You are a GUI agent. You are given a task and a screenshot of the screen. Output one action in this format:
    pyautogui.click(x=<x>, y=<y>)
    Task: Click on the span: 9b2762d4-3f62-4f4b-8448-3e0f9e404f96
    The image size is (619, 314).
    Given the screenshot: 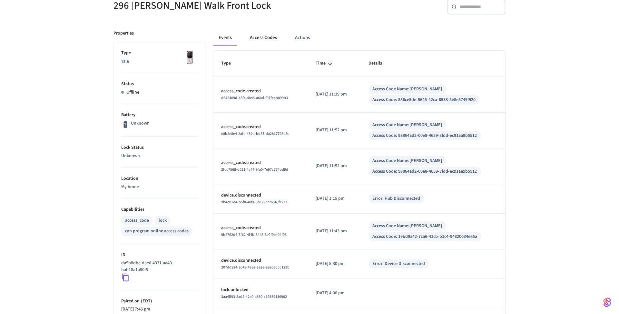 What is the action you would take?
    pyautogui.click(x=254, y=235)
    